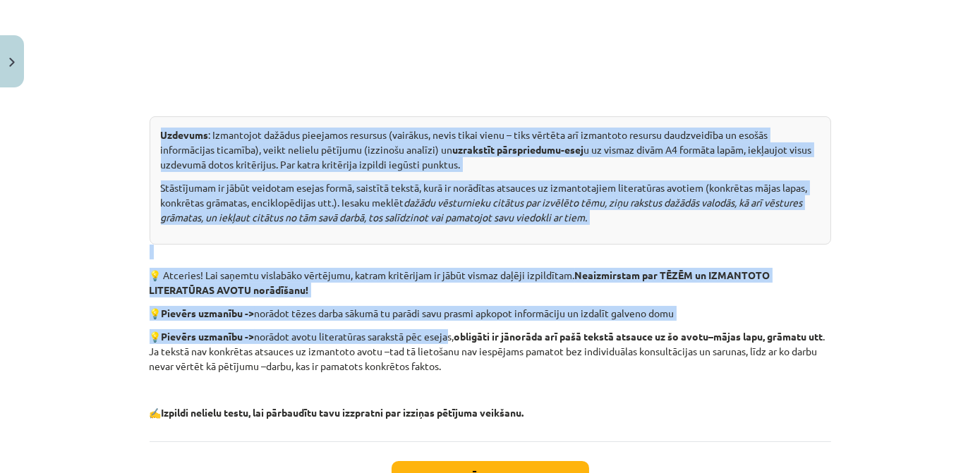 The height and width of the screenshot is (473, 980). Describe the element at coordinates (490, 313) in the screenshot. I see `p: 💡 norādot tēzes darba sākumā tu parādi savu prasmi apkopot informāciju un izdalīt galveno domu` at that location.